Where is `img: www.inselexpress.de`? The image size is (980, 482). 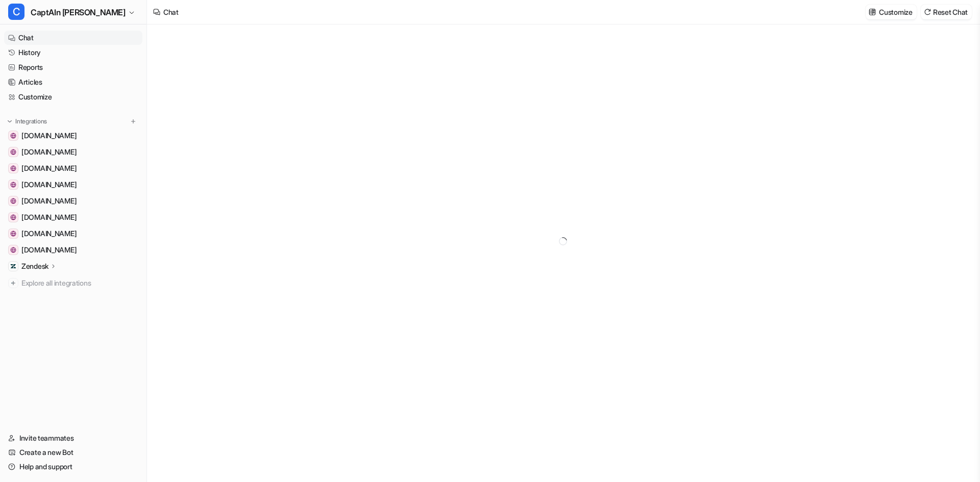 img: www.inselexpress.de is located at coordinates (14, 184).